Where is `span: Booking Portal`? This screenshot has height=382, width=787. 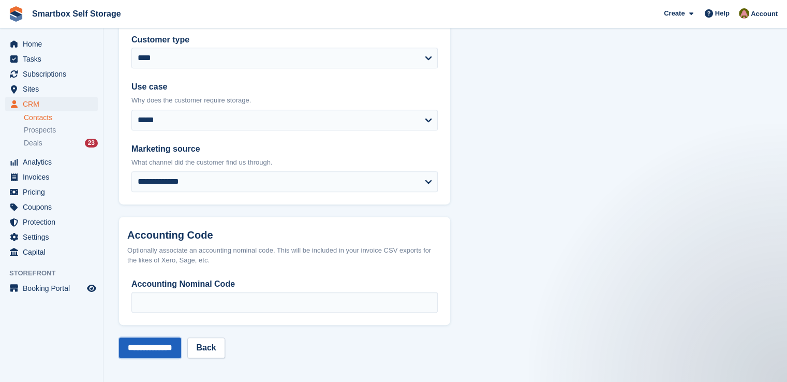 span: Booking Portal is located at coordinates (54, 288).